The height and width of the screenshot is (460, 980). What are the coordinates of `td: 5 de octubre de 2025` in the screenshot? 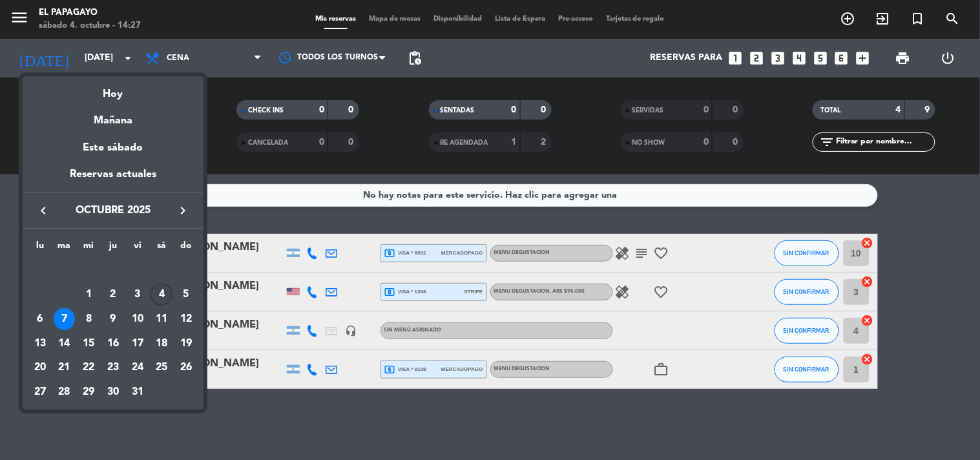 It's located at (186, 295).